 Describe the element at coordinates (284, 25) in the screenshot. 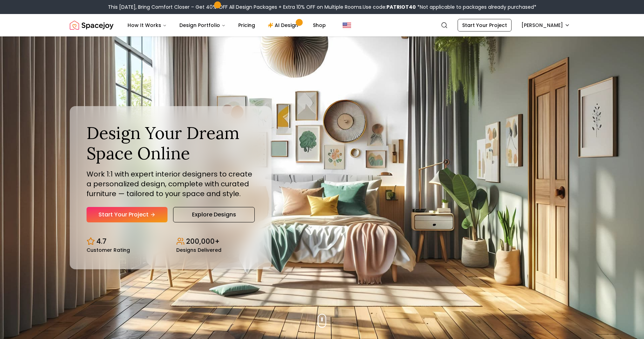

I see `a: AI Design` at that location.